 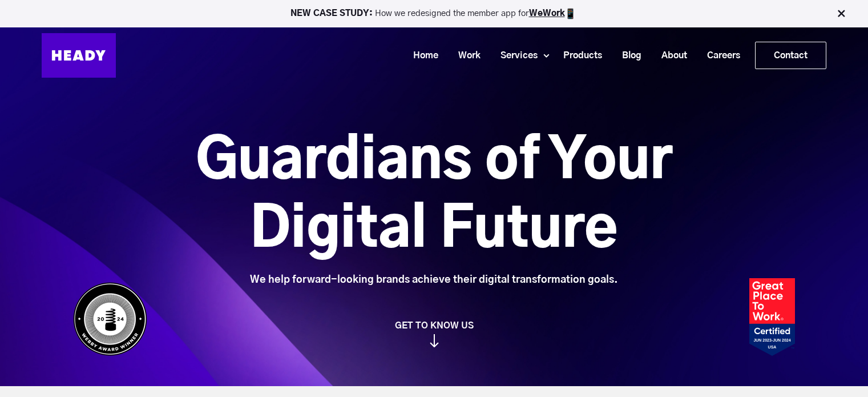 I want to click on a: Products, so click(x=578, y=55).